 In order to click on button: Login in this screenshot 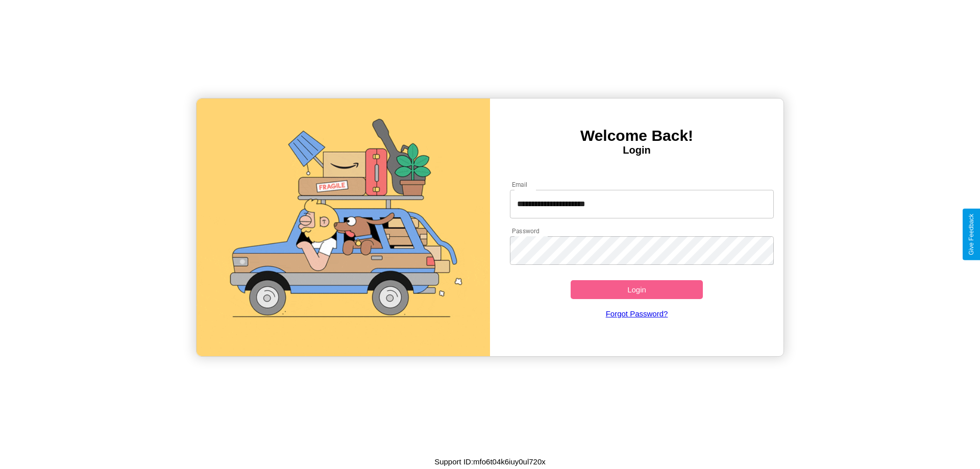, I will do `click(636, 289)`.